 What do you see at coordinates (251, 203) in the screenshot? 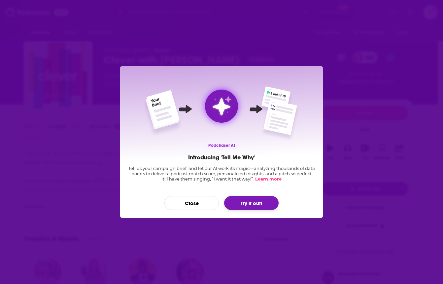
I see `button: Try it out!` at bounding box center [251, 203].